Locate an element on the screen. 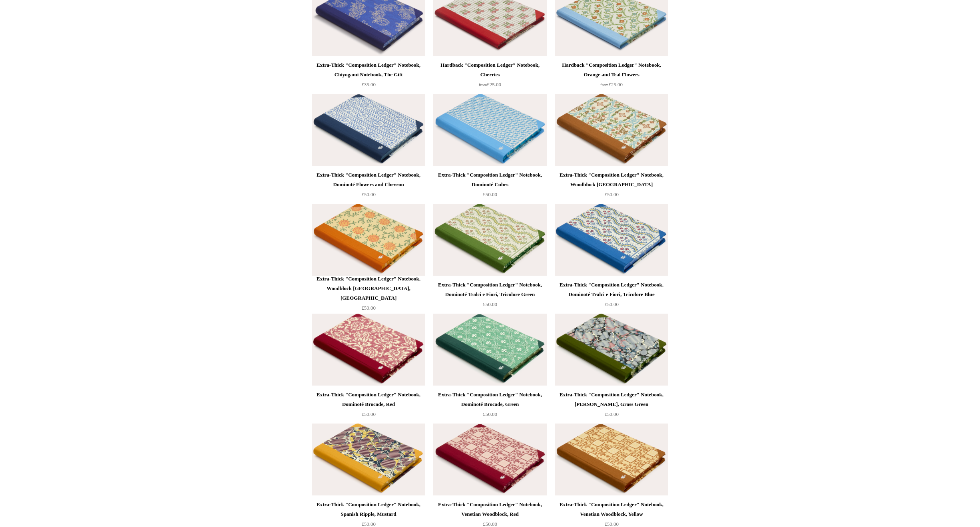  div: Hardback "Composition Ledger" Notebook, Cherries is located at coordinates (490, 70).